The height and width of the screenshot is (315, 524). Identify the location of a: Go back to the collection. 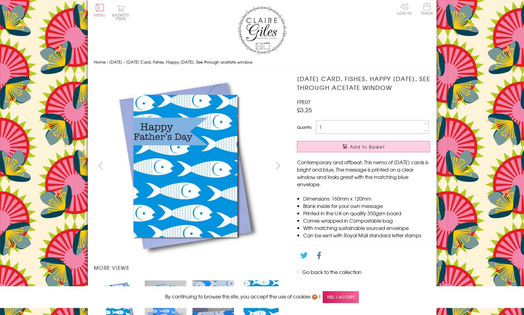
(332, 272).